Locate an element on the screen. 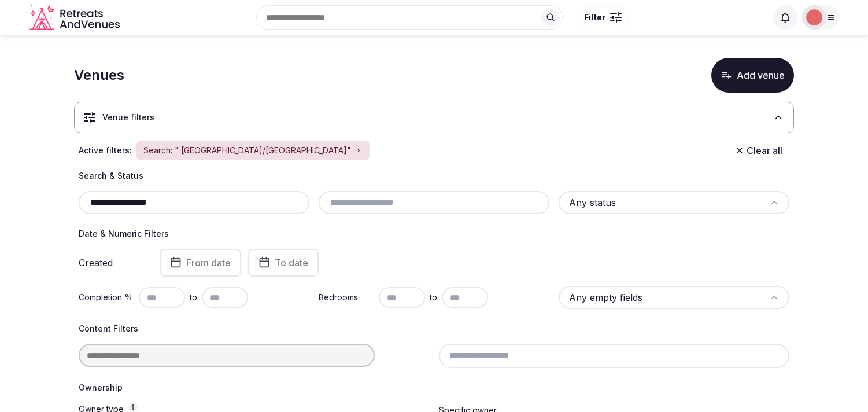 The height and width of the screenshot is (412, 868). h4: Search & Status is located at coordinates (434, 176).